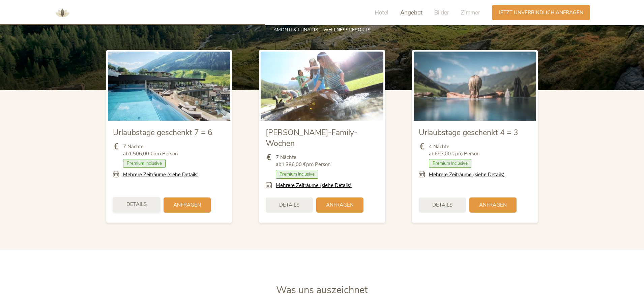  Describe the element at coordinates (62, 13) in the screenshot. I see `a: AMONTI & LUNARIS Wellnessresort` at that location.